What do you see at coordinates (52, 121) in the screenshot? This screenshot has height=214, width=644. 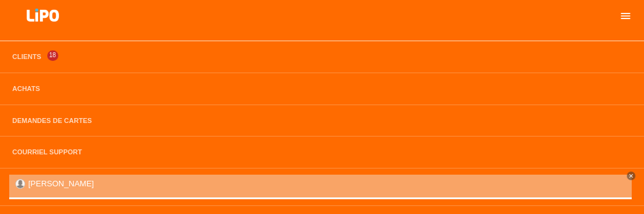 I see `a: Demandes de cartes` at bounding box center [52, 121].